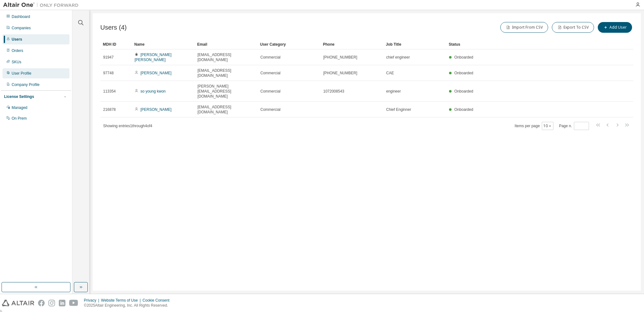  What do you see at coordinates (394, 91) in the screenshot?
I see `span: engineer` at bounding box center [394, 91].